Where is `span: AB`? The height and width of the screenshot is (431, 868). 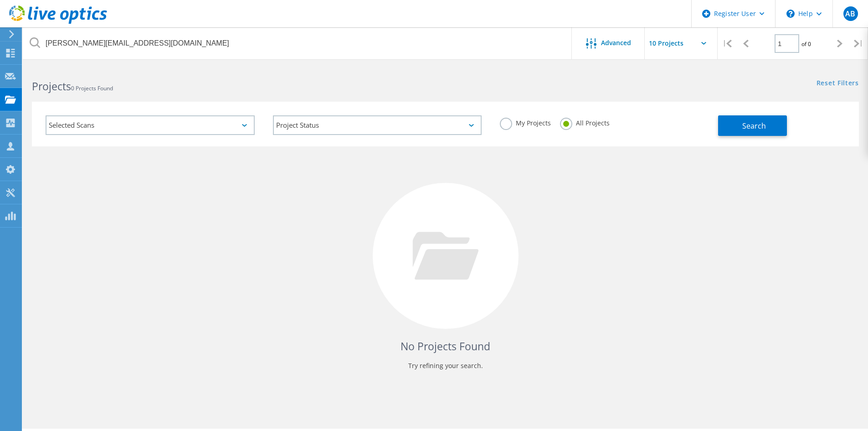
span: AB is located at coordinates (850, 14).